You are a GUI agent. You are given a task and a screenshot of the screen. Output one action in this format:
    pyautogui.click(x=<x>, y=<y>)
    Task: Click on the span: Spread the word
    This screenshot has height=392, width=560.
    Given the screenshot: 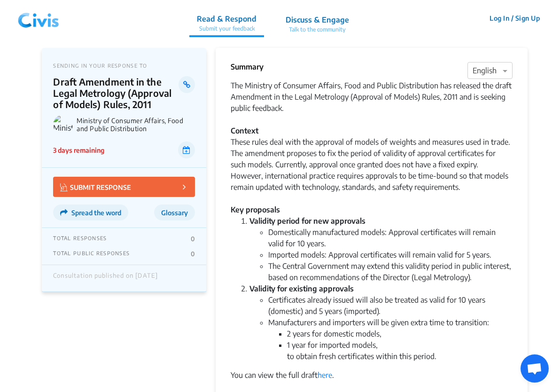 What is the action you would take?
    pyautogui.click(x=96, y=212)
    